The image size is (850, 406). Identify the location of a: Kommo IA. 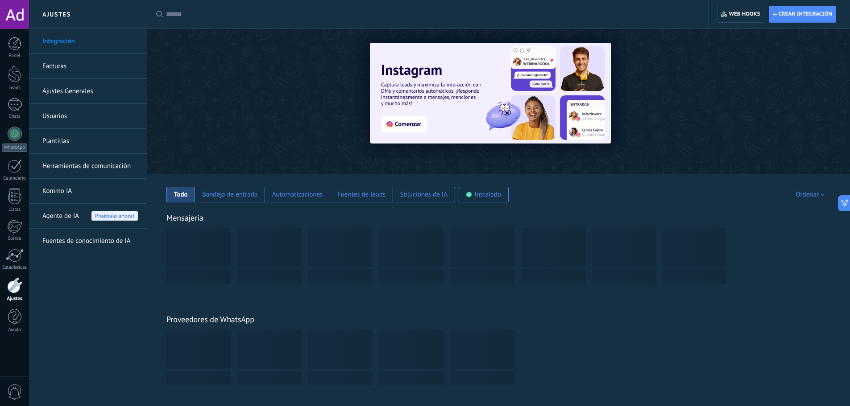
(90, 191).